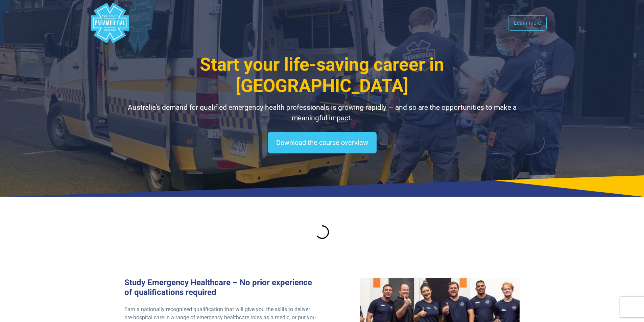  I want to click on h3: Study Emergency Healthcare – No prior experience of qualifications required, so click(221, 287).